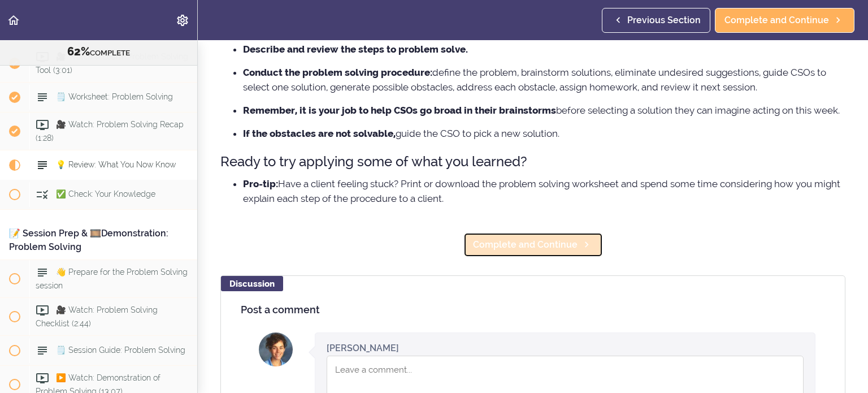  Describe the element at coordinates (656, 20) in the screenshot. I see `a: Previous Section` at that location.